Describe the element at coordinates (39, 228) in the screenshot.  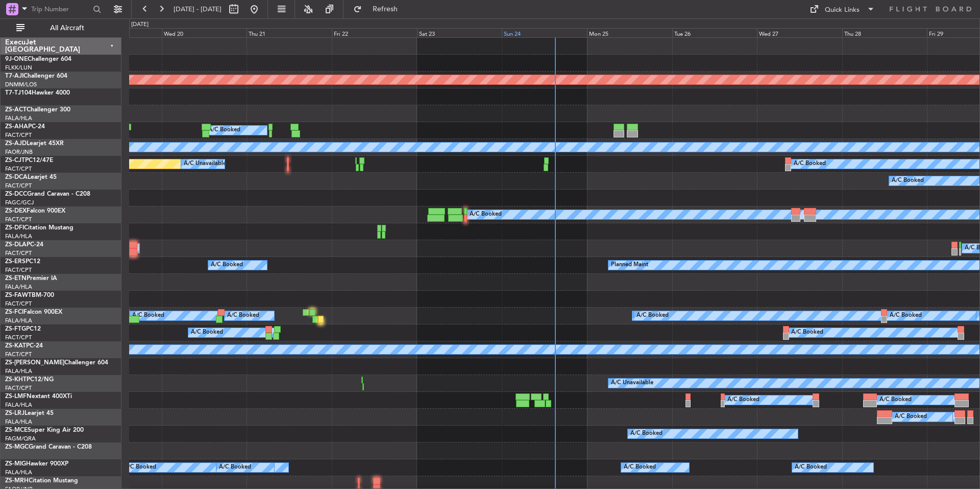
I see `a: ZS-DFICitation Mustang` at that location.